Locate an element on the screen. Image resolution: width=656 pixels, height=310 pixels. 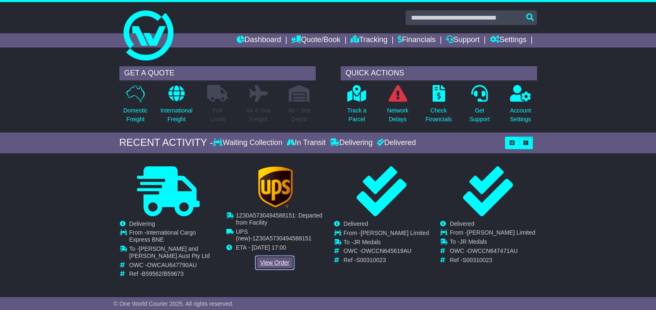
span: International Cargo Express BNE is located at coordinates (163, 236).